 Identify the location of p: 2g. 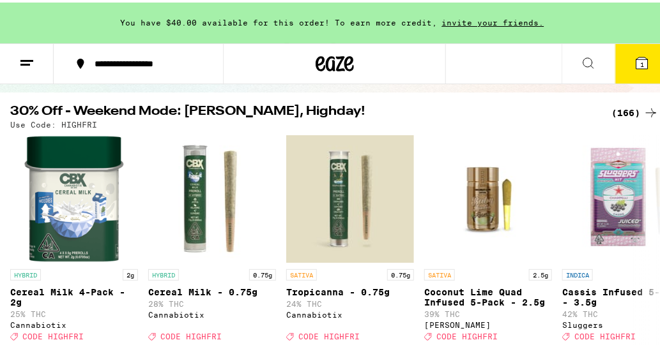
(130, 273).